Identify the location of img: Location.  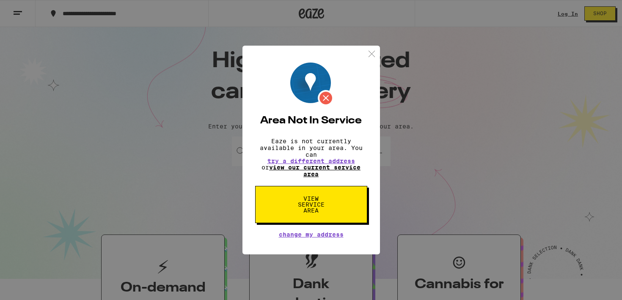
(312, 84).